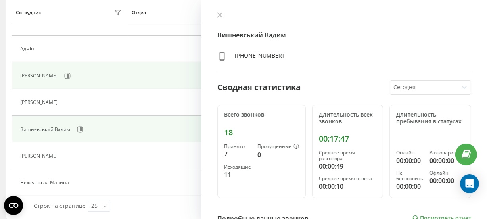 The width and height of the screenshot is (487, 219). Describe the element at coordinates (46, 129) in the screenshot. I see `div: Вишневський Вадим` at that location.